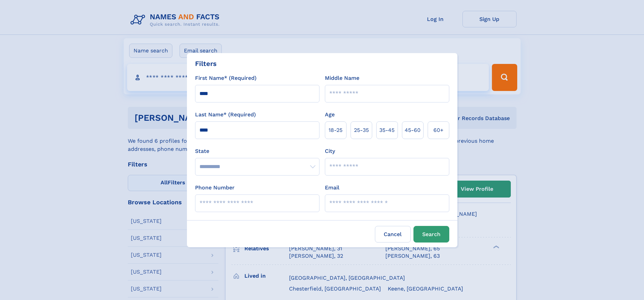 The width and height of the screenshot is (644, 300). Describe the element at coordinates (431, 234) in the screenshot. I see `button: Search` at that location.